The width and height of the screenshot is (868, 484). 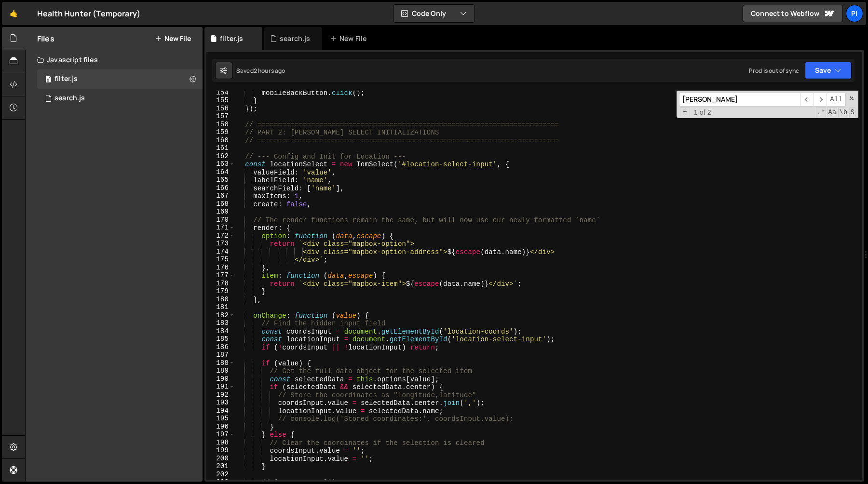 I want to click on div: 178, so click(x=220, y=284).